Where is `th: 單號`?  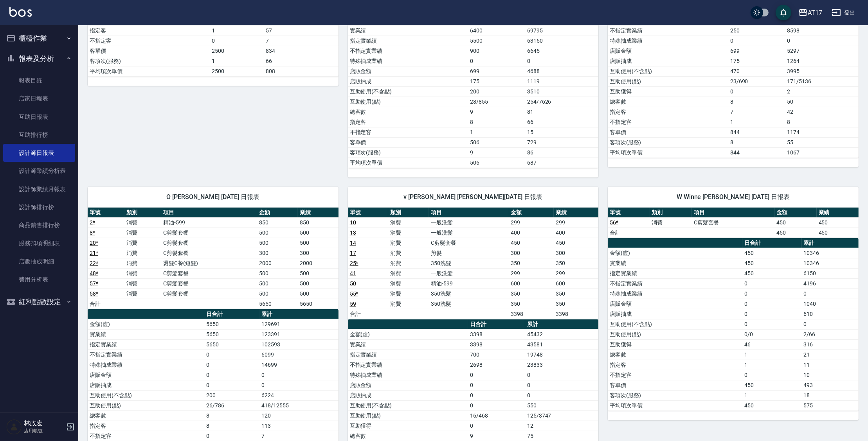 th: 單號 is located at coordinates (368, 213).